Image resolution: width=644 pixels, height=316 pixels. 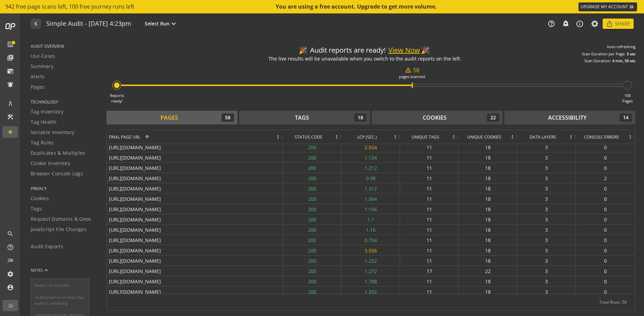 I want to click on span: Unique Tags, so click(x=426, y=137).